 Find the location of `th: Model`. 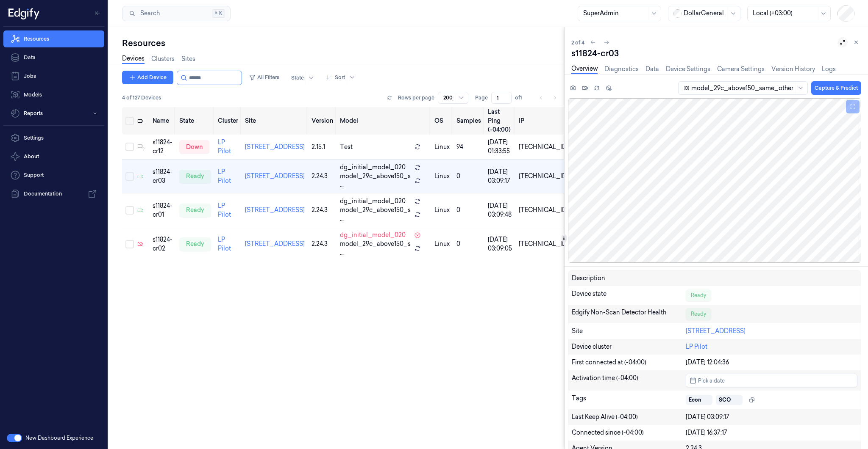

th: Model is located at coordinates (384, 121).